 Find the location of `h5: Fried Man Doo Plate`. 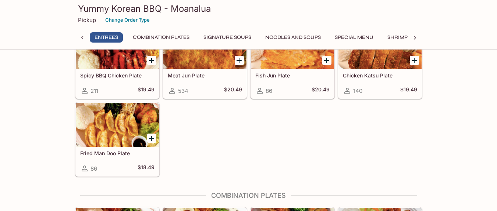

h5: Fried Man Doo Plate is located at coordinates (117, 153).